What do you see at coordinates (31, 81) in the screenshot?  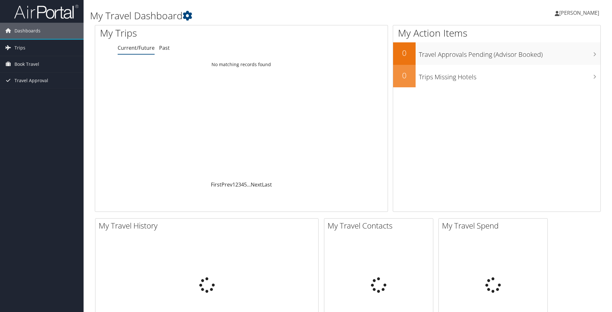 I see `span: Travel Approval` at bounding box center [31, 81].